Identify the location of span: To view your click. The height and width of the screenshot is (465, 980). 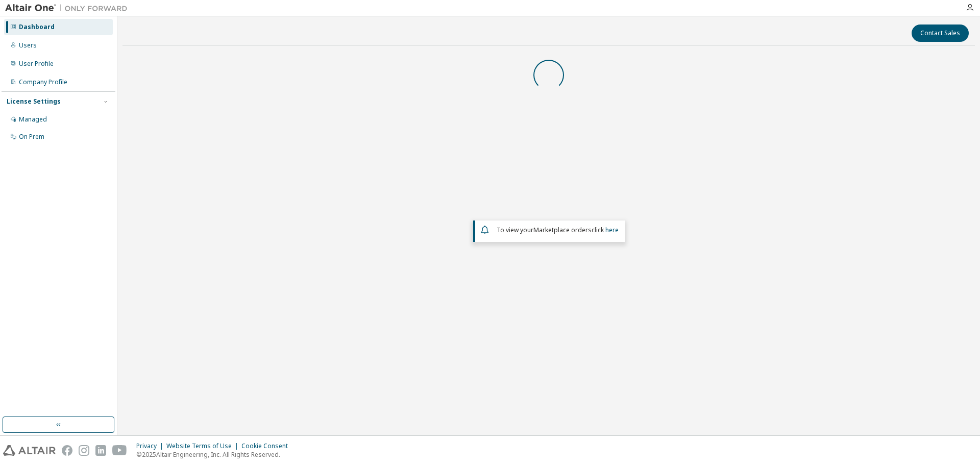
(557, 230).